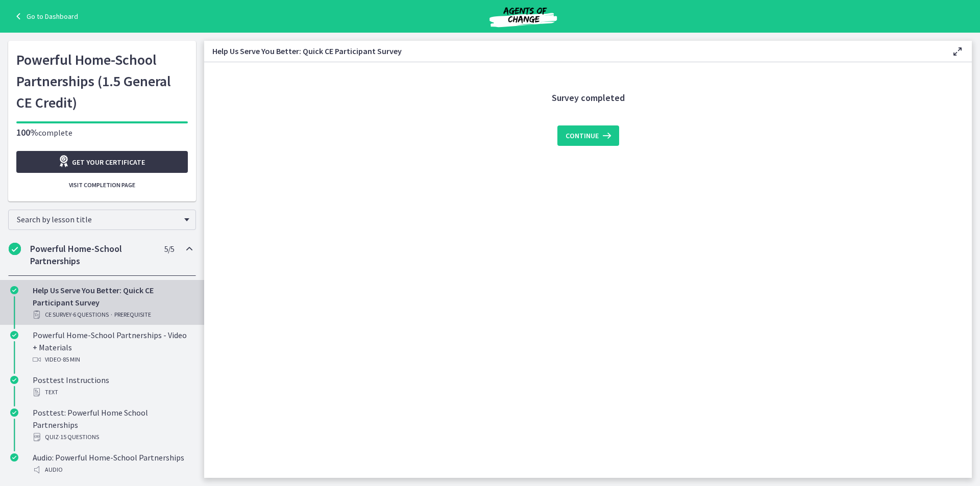 The width and height of the screenshot is (980, 486). Describe the element at coordinates (102, 185) in the screenshot. I see `button: Visit completion page` at that location.